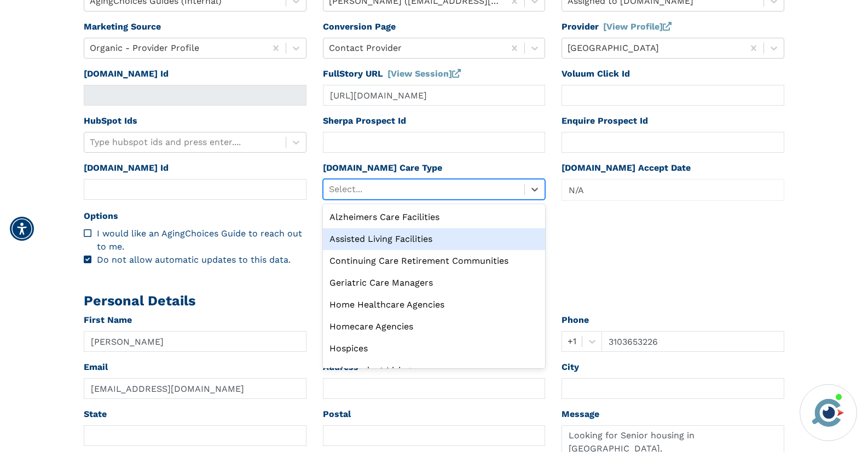 The image size is (868, 452). What do you see at coordinates (616, 27) in the screenshot?
I see `label: Provider` at bounding box center [616, 27].